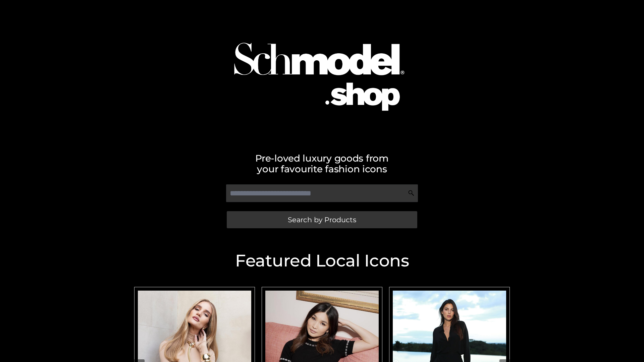  What do you see at coordinates (322, 164) in the screenshot?
I see `h2: Pre-loved luxury goods from your favourite fashion icons` at bounding box center [322, 164].